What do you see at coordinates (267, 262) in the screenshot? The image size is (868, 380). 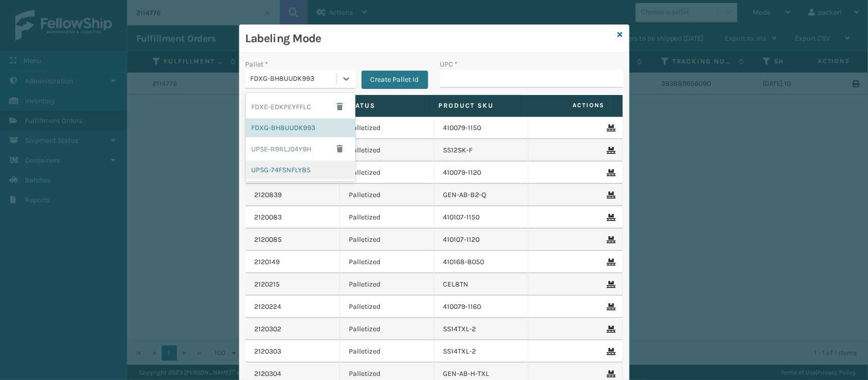 I see `a: 2120149` at bounding box center [267, 262].